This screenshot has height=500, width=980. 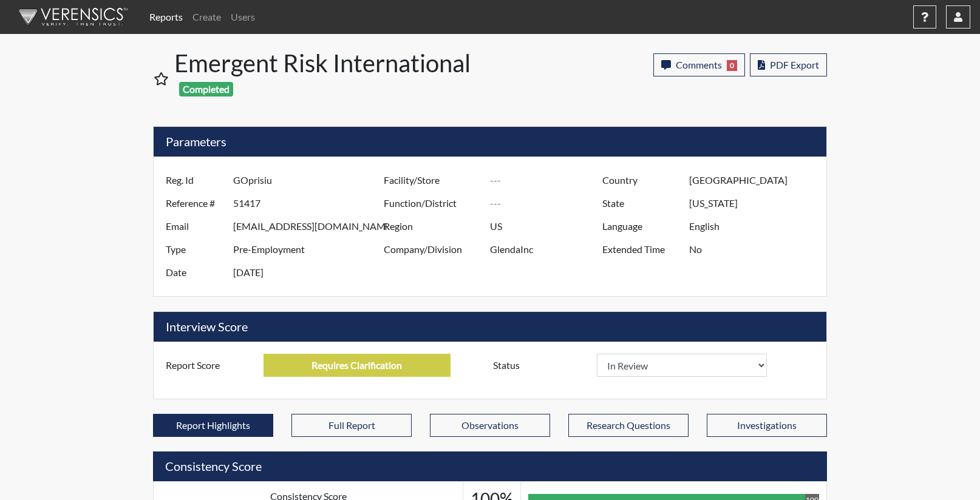 I want to click on label: Status, so click(x=540, y=365).